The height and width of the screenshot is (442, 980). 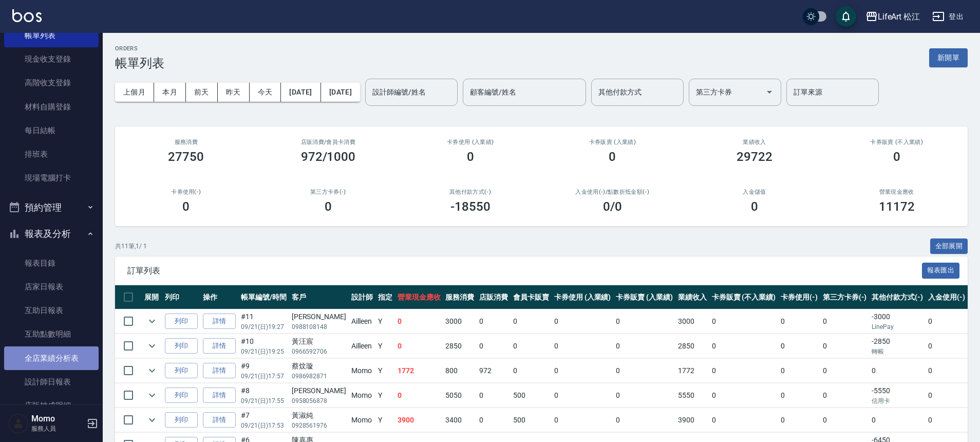 What do you see at coordinates (755, 207) in the screenshot?
I see `h3: 0` at bounding box center [755, 207].